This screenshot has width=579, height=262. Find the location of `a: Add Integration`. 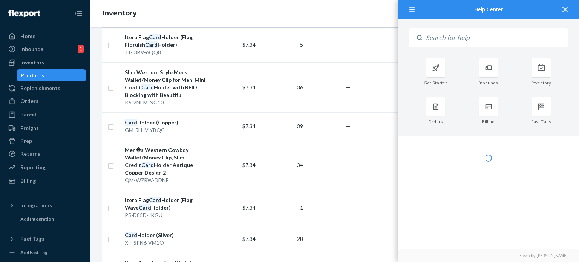

a: Add Integration is located at coordinates (45, 219).